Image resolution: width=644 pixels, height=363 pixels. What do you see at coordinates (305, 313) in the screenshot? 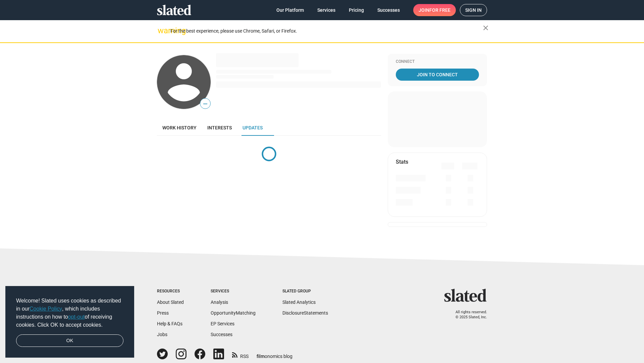
I see `a: DisclosureStatements` at bounding box center [305, 313].